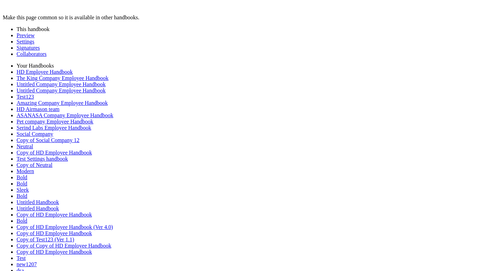 This screenshot has width=498, height=271. I want to click on a: Settings, so click(26, 41).